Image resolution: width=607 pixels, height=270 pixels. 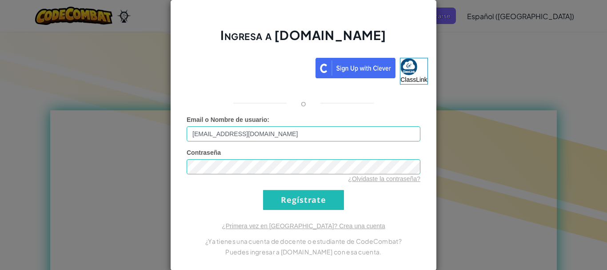 What do you see at coordinates (384, 179) in the screenshot?
I see `a: ¿Olvidaste la contraseña?` at bounding box center [384, 179].